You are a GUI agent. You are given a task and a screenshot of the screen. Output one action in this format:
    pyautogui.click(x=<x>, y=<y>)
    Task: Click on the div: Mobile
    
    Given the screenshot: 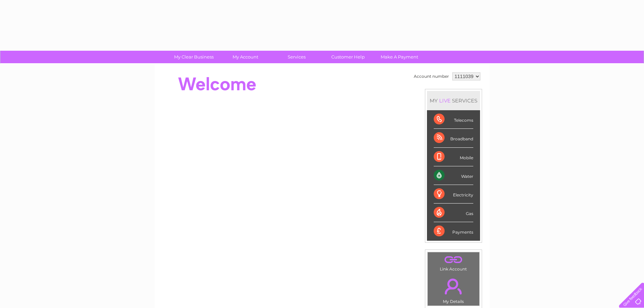 What is the action you would take?
    pyautogui.click(x=453, y=157)
    